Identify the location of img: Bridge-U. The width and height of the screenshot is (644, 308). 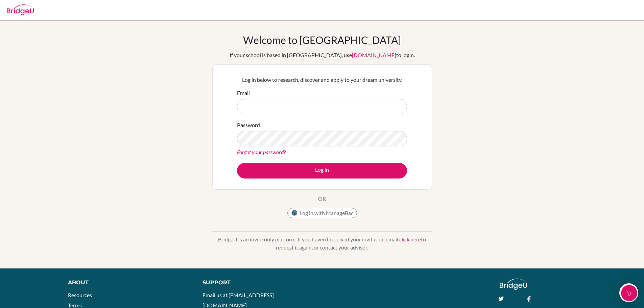
(21, 10).